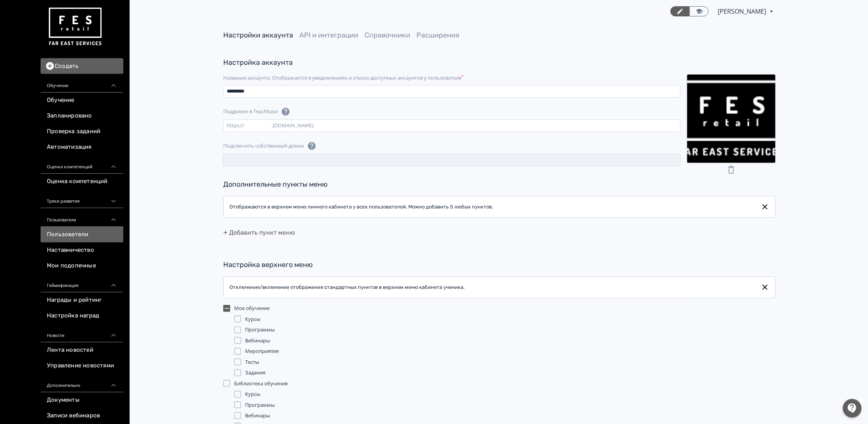 This screenshot has width=868, height=424. Describe the element at coordinates (82, 182) in the screenshot. I see `a: Оценка компетенций` at that location.